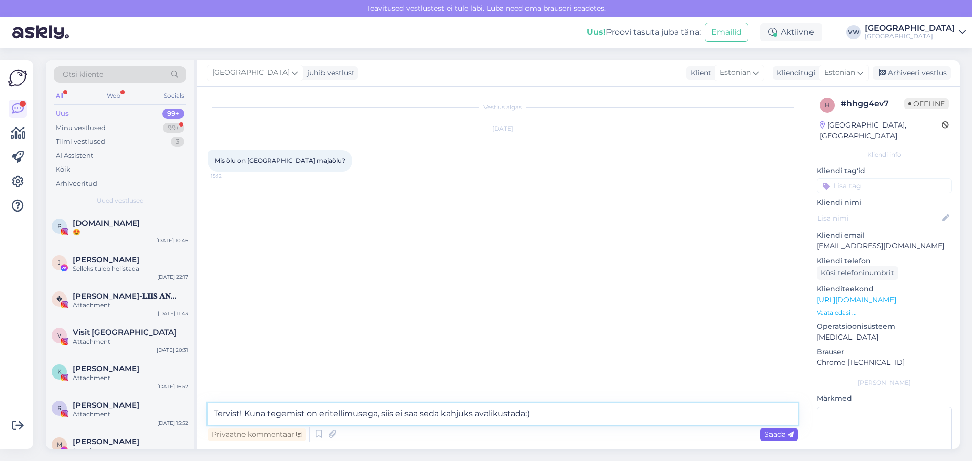 This screenshot has width=972, height=461. What do you see at coordinates (873, 104) in the screenshot?
I see `div: # hhgg4ev7` at bounding box center [873, 104].